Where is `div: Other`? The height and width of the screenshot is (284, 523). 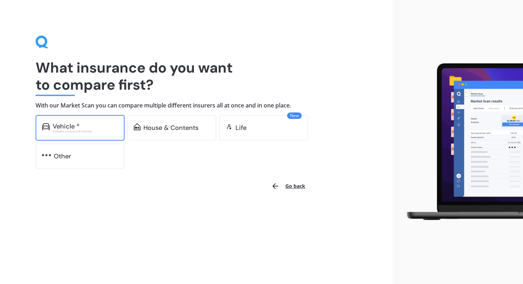 div: Other is located at coordinates (62, 156).